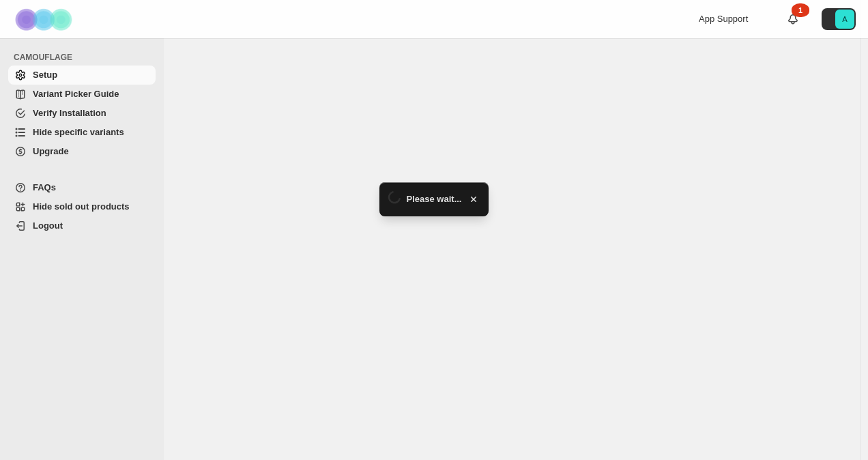 The width and height of the screenshot is (868, 460). Describe the element at coordinates (47, 226) in the screenshot. I see `span: Logout` at that location.